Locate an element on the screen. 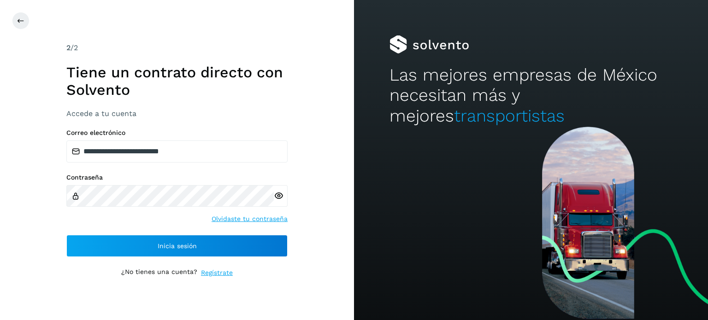 The height and width of the screenshot is (320, 708). a: Olvidaste tu contraseña is located at coordinates (249, 219).